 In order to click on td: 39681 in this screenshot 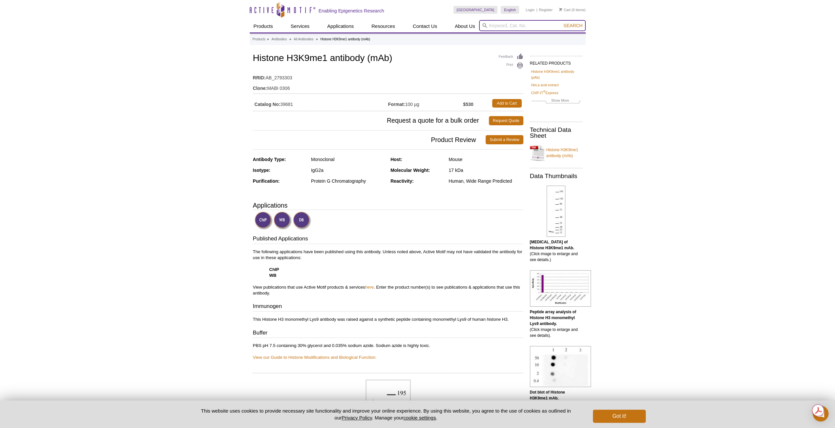, I will do `click(321, 103)`.